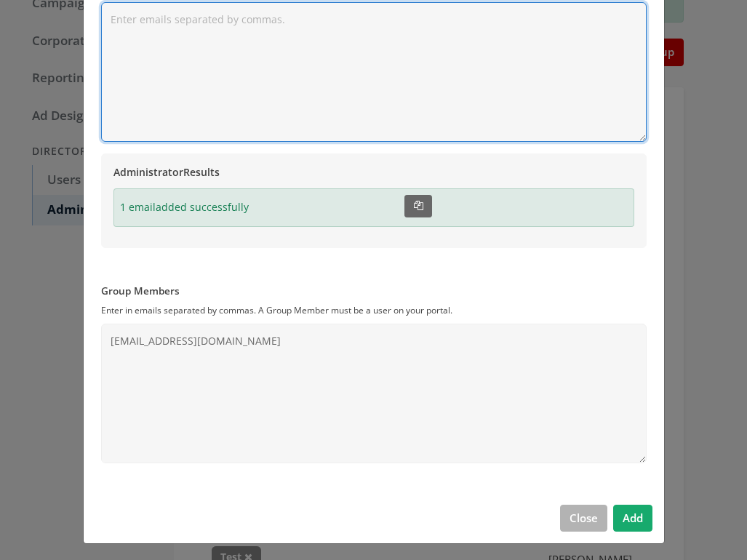  I want to click on button: Close, so click(583, 518).